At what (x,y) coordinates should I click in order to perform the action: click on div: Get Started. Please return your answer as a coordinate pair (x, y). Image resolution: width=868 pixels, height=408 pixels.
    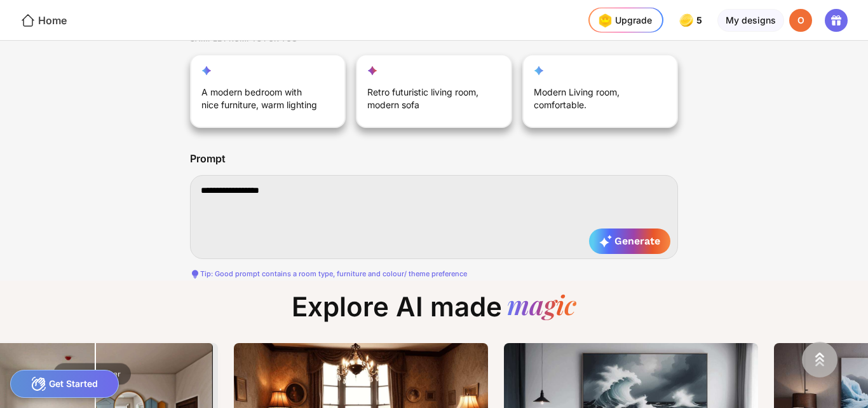
    Looking at the image, I should click on (64, 384).